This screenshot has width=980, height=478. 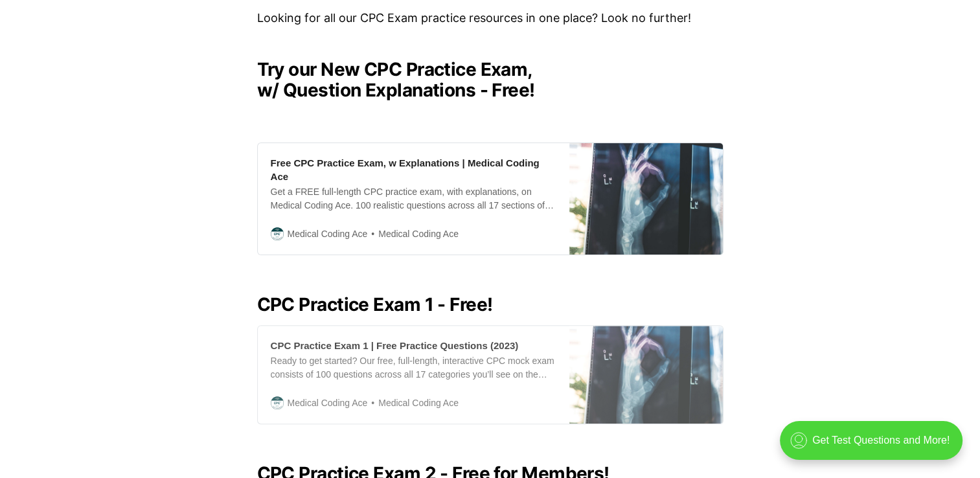 I want to click on h2: Try our New CPC Practice Exam, w/ Question Explanations - Free!, so click(x=490, y=80).